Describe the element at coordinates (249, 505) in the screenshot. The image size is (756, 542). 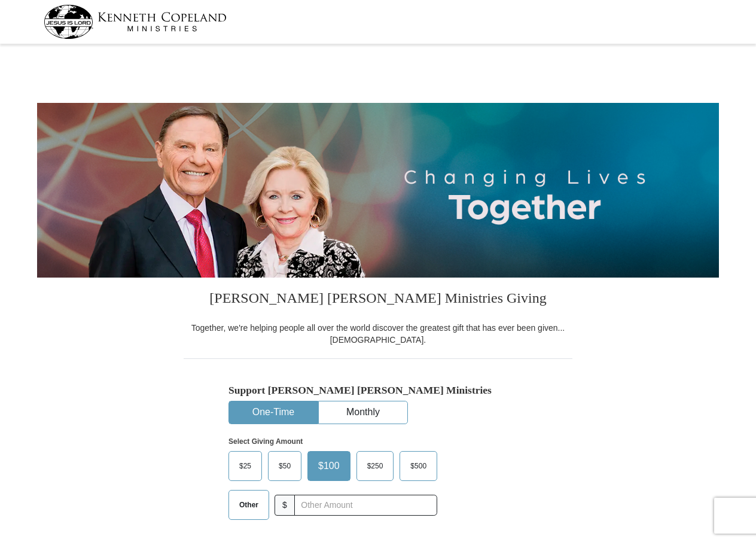
I see `span: Other` at that location.